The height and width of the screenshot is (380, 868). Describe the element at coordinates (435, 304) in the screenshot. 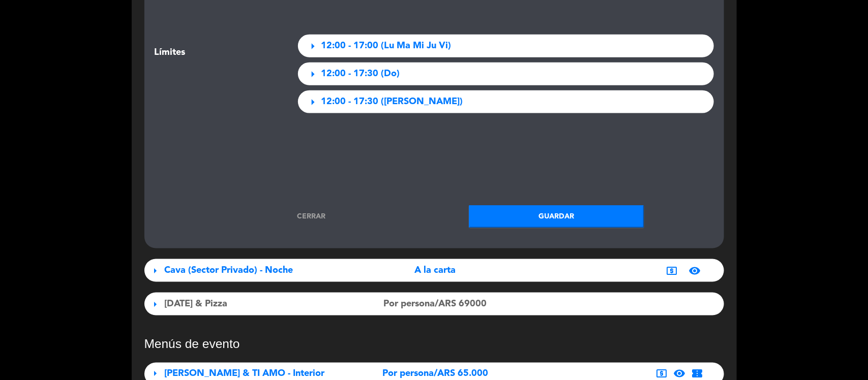

I see `span: Por persona/ARS 69000` at that location.